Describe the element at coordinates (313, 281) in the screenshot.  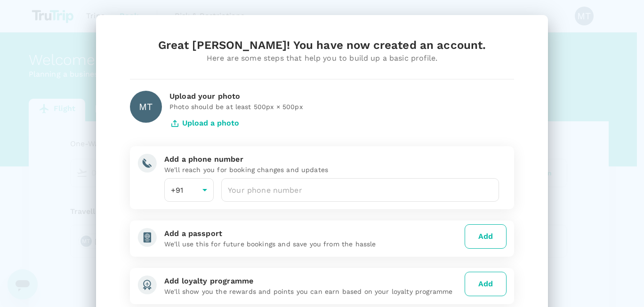
I see `div: Add loyalty programme` at that location.